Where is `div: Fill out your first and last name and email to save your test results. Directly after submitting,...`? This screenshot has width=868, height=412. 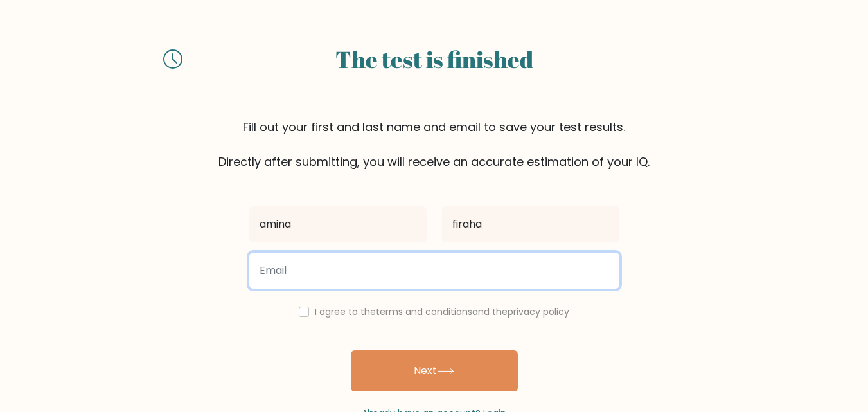 div: Fill out your first and last name and email to save your test results. Directly after submitting,... is located at coordinates (434, 144).